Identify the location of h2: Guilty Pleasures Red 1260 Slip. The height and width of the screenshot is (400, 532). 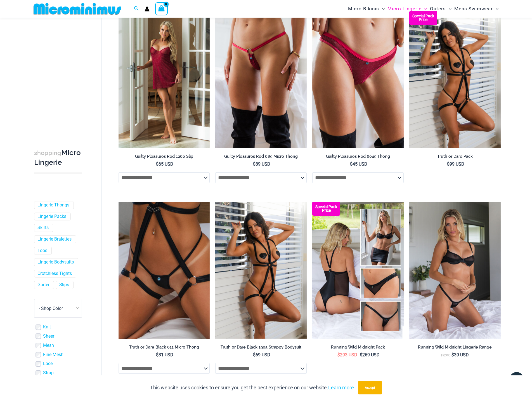
(164, 156).